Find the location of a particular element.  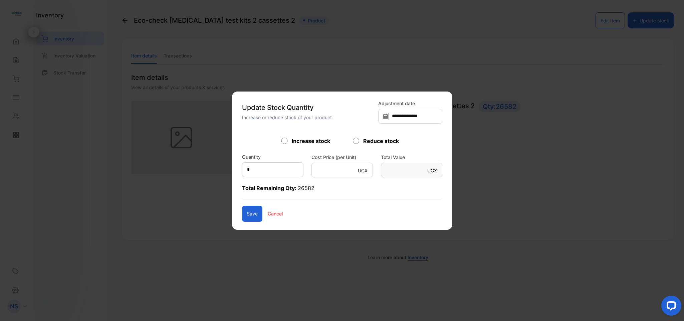

label: Quantity is located at coordinates (251, 157).